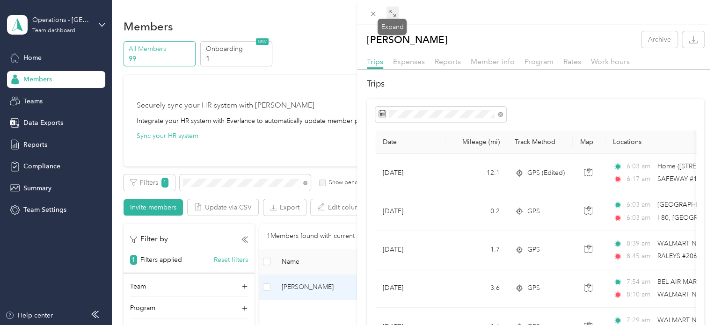 The height and width of the screenshot is (325, 714). I want to click on h2: Trips, so click(535, 84).